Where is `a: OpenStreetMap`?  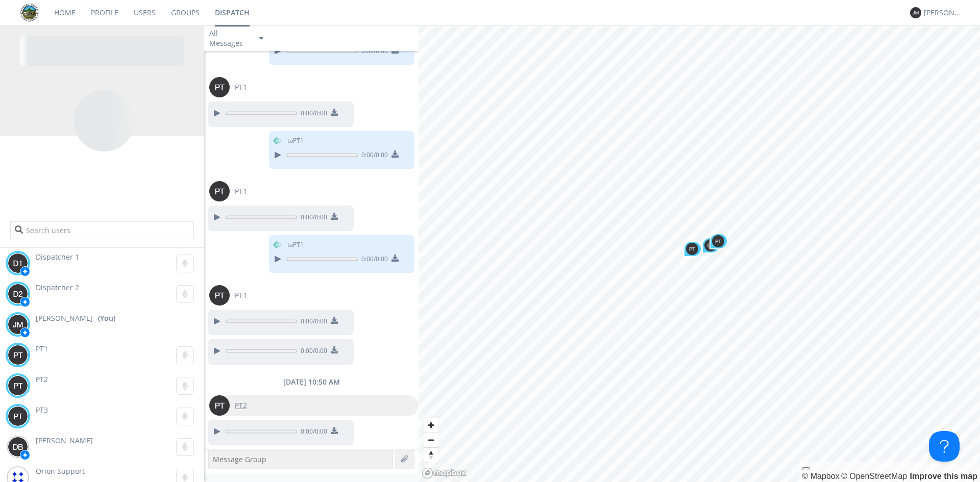 a: OpenStreetMap is located at coordinates (874, 476).